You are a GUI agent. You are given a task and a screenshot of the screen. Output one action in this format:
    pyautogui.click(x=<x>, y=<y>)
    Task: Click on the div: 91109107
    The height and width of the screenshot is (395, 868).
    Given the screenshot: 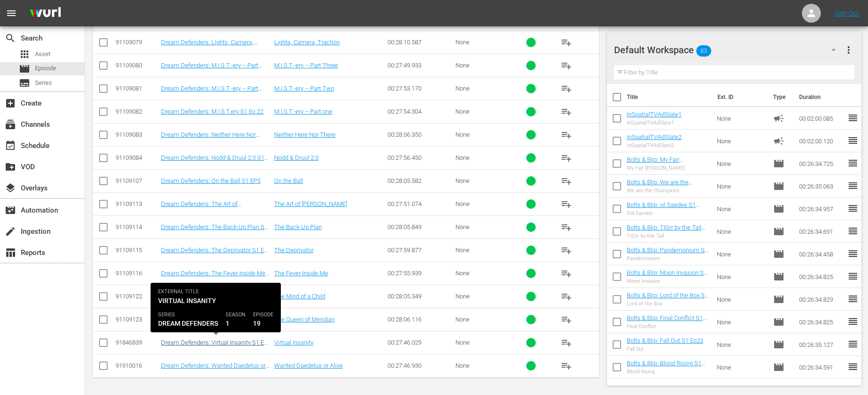 What is the action you would take?
    pyautogui.click(x=137, y=181)
    